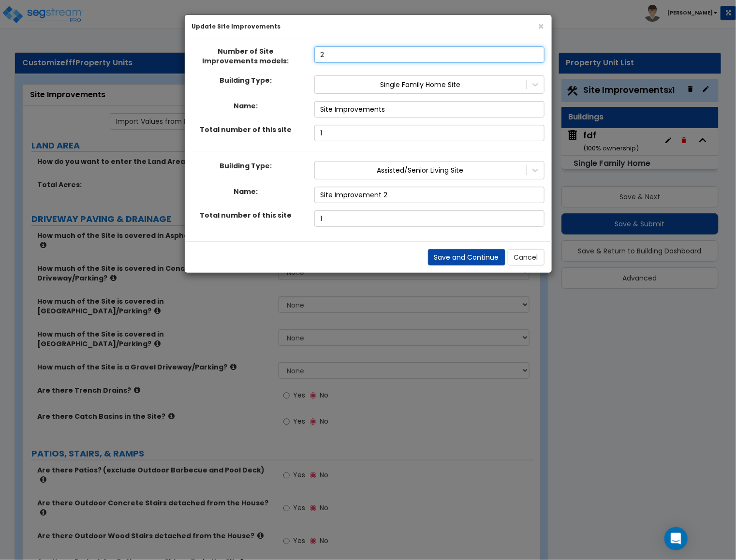  Describe the element at coordinates (246, 56) in the screenshot. I see `label: Number of Site Improvements models:` at that location.